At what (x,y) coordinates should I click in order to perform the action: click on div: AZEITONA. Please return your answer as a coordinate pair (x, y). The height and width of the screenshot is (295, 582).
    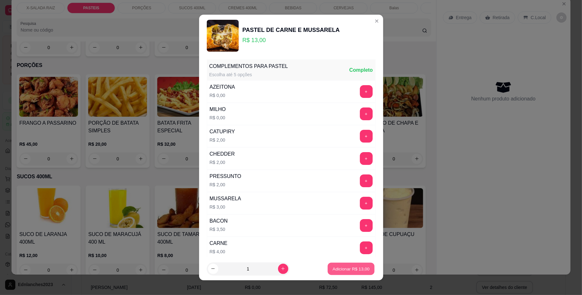
    Looking at the image, I should click on (222, 87).